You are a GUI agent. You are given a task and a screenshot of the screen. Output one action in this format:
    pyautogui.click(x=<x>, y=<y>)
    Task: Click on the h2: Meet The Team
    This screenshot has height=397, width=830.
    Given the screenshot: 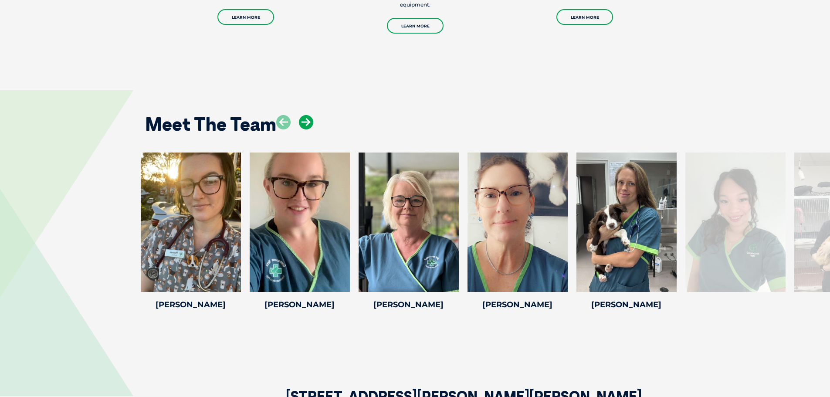 What is the action you would take?
    pyautogui.click(x=210, y=124)
    